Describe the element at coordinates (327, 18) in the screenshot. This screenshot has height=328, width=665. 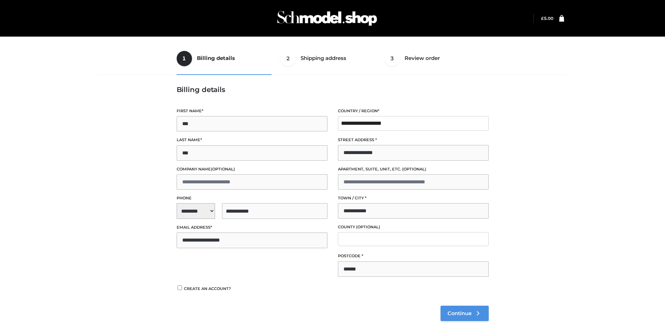
I see `img: Schmodel Admin 964` at that location.